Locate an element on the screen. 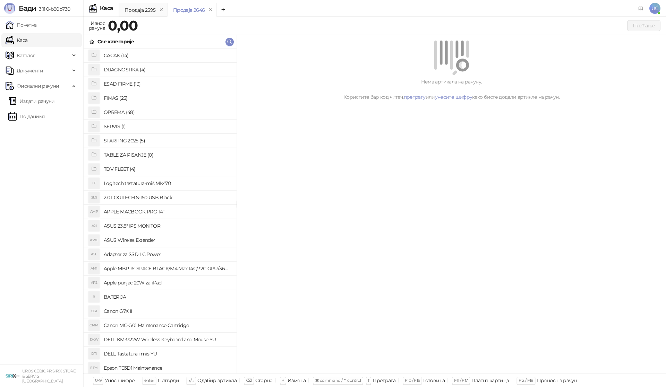 The width and height of the screenshot is (666, 387). div: AM1 is located at coordinates (94, 269).